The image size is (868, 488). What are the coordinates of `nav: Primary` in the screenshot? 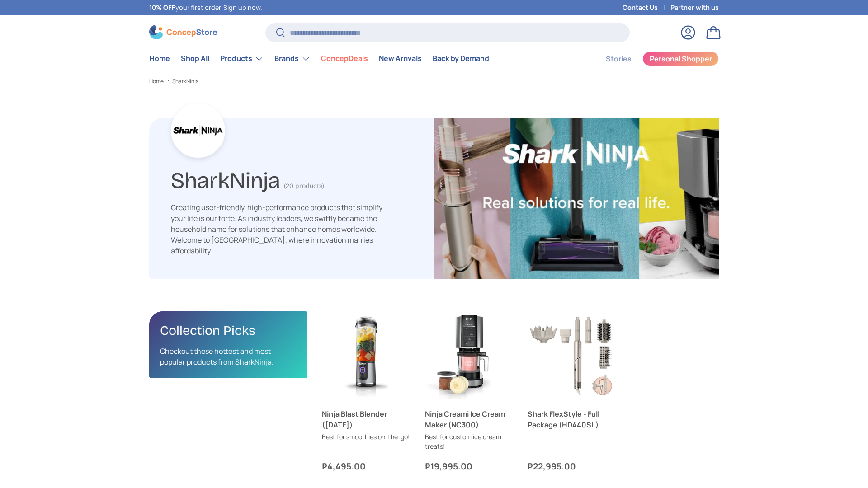 It's located at (319, 59).